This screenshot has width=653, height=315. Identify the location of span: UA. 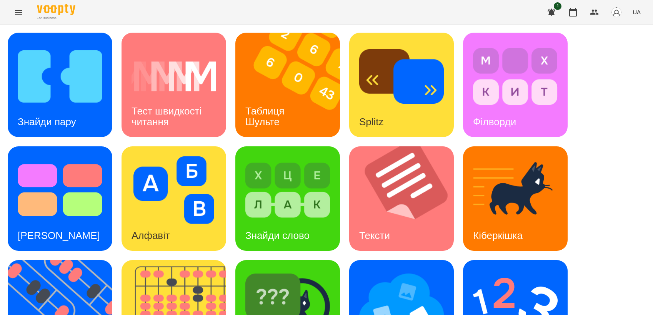
(636, 12).